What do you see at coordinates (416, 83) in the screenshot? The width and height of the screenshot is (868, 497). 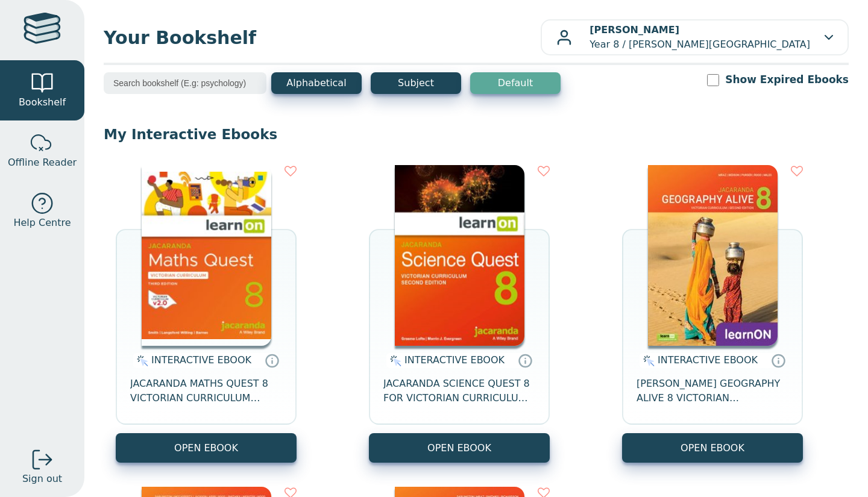 I see `button: Subject` at bounding box center [416, 83].